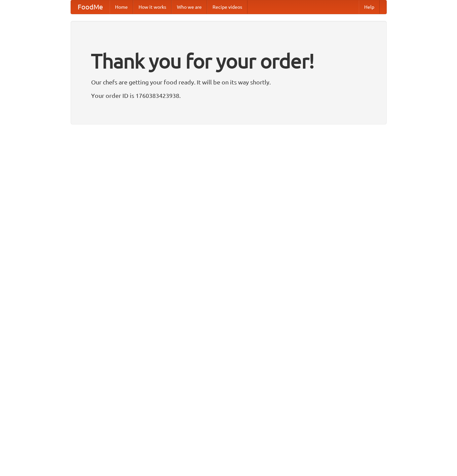  I want to click on a: Who we are, so click(190, 7).